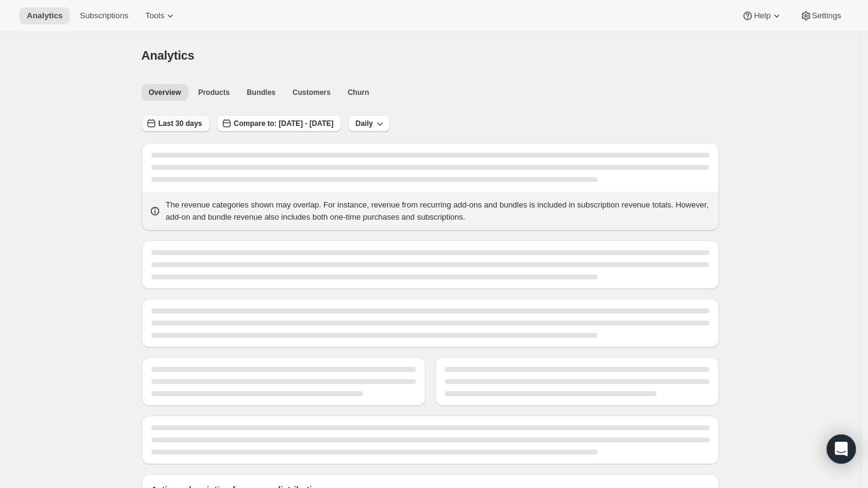  Describe the element at coordinates (175, 123) in the screenshot. I see `button: Last 30 days` at that location.